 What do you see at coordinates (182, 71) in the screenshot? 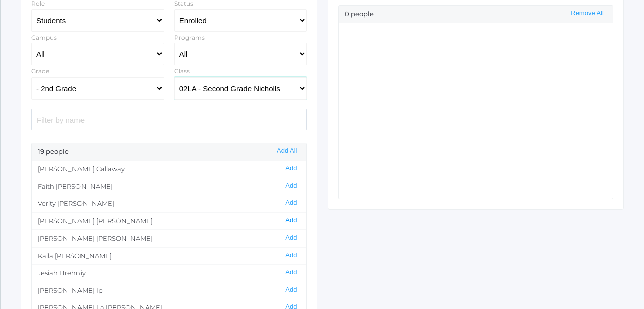
I see `label: Class` at bounding box center [182, 71].